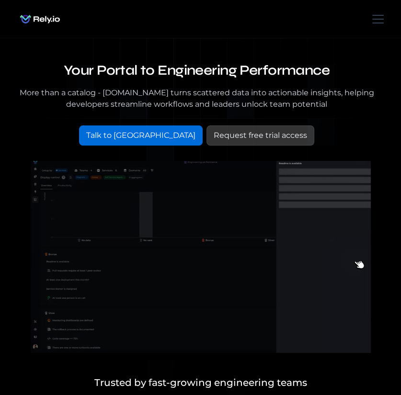 This screenshot has height=395, width=401. I want to click on h1: Your Portal to Engineering Performance, so click(196, 70).